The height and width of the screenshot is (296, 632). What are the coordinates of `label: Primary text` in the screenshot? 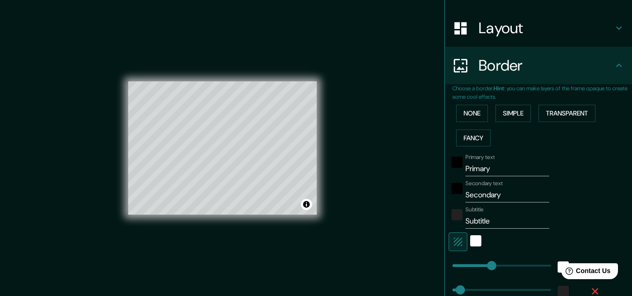 It's located at (480, 157).